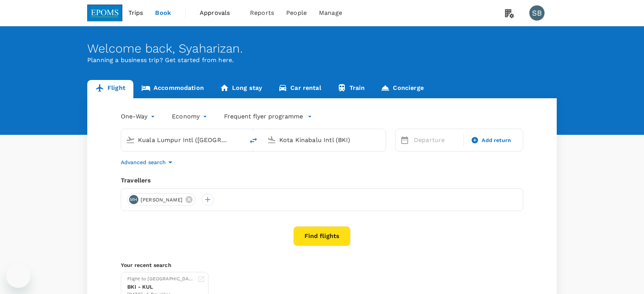 This screenshot has width=644, height=294. Describe the element at coordinates (330, 13) in the screenshot. I see `span: Manage` at that location.